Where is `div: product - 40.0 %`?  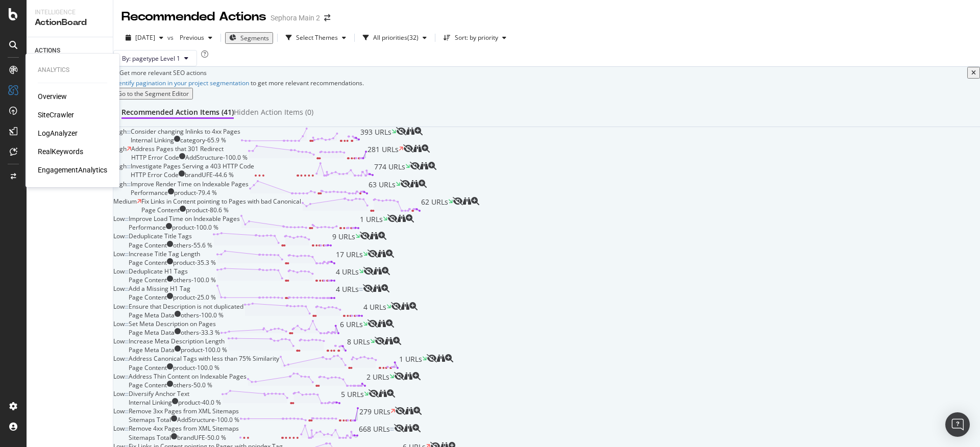 div: product - 40.0 % is located at coordinates (200, 402).